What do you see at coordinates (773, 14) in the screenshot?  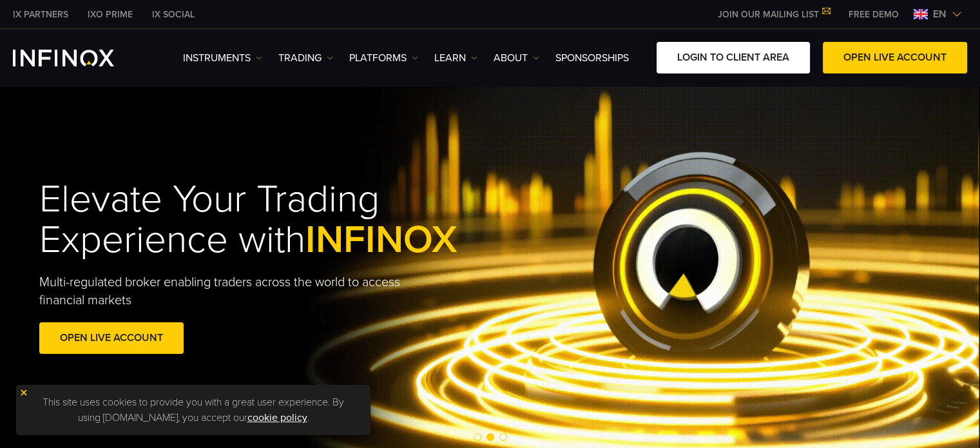 I see `a: JOIN OUR MAILING LIST` at bounding box center [773, 14].